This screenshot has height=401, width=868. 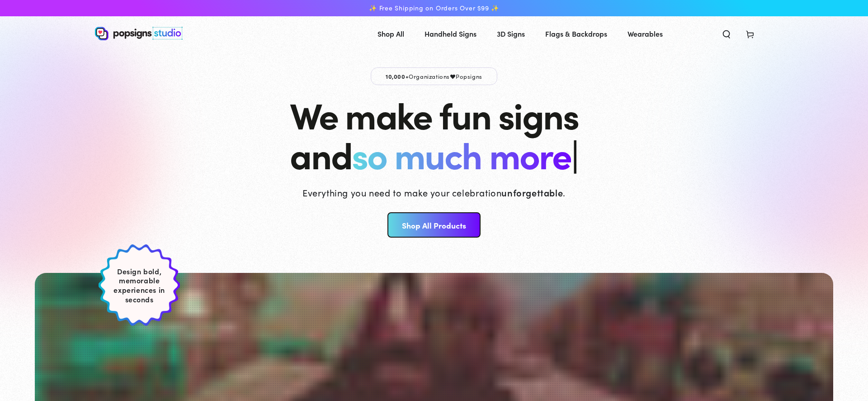 I want to click on img: Popsigns Studio, so click(x=139, y=34).